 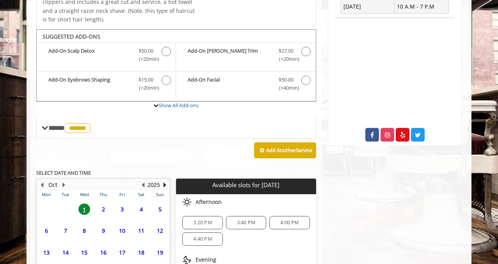 What do you see at coordinates (46, 231) in the screenshot?
I see `span: 6` at bounding box center [46, 231].